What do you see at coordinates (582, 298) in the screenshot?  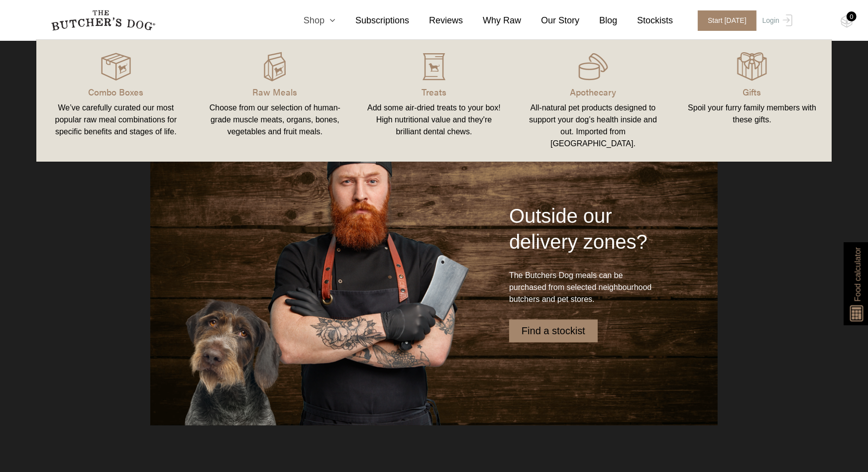 I see `div: The Butchers Dog meals can be purchased from selected neighbourhood butchers and pet stores.` at bounding box center [582, 298].